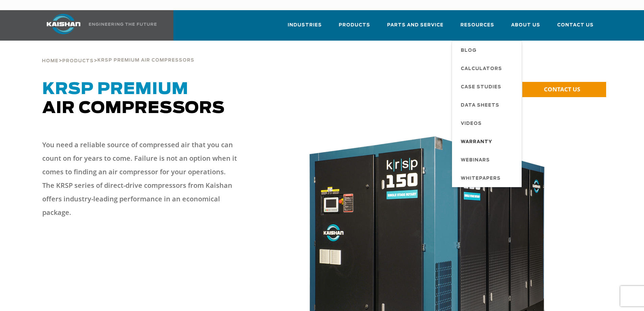 Image resolution: width=644 pixels, height=311 pixels. What do you see at coordinates (526, 27) in the screenshot?
I see `a: About Us` at bounding box center [526, 27].